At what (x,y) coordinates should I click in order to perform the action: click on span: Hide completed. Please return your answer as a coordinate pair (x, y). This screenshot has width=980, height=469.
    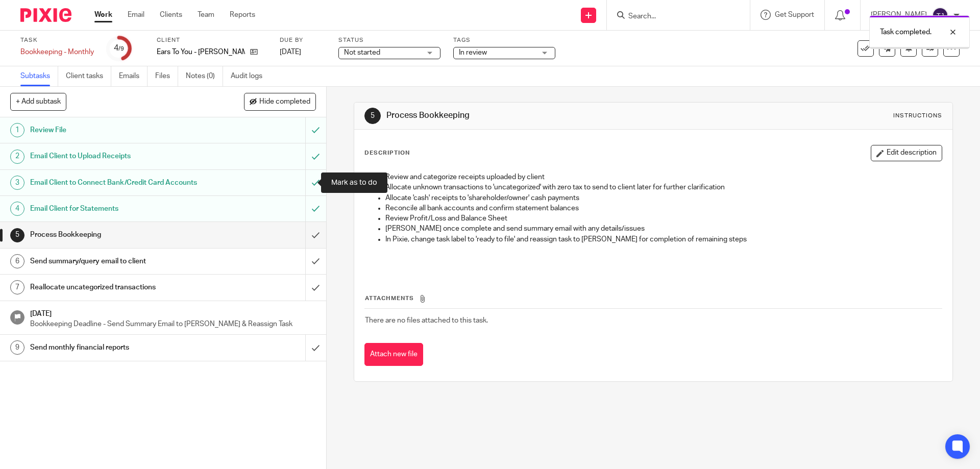
    Looking at the image, I should click on (285, 102).